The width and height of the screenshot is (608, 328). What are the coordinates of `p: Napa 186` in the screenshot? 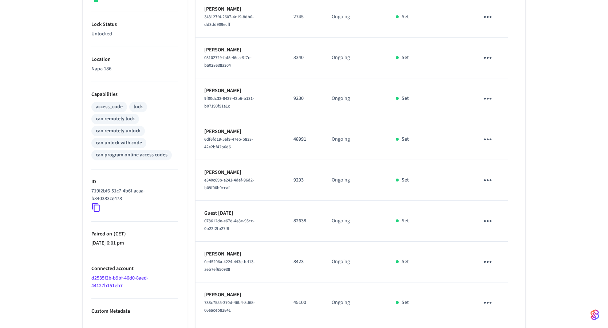 It's located at (135, 69).